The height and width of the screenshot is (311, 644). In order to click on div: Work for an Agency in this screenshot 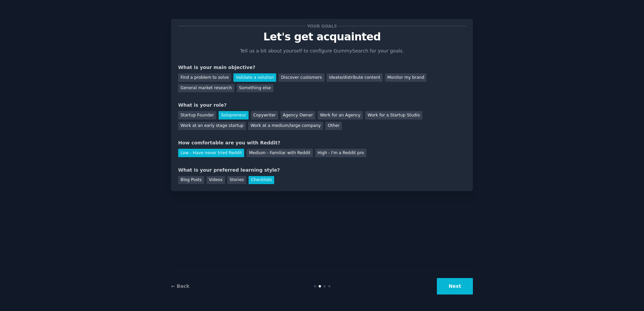, I will do `click(340, 115)`.